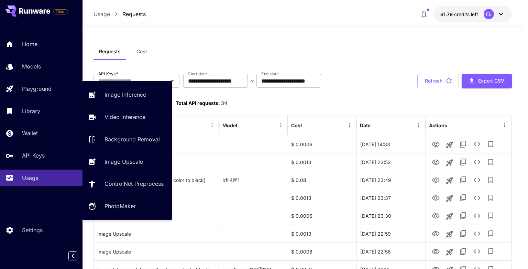  I want to click on span: $1.79, so click(447, 14).